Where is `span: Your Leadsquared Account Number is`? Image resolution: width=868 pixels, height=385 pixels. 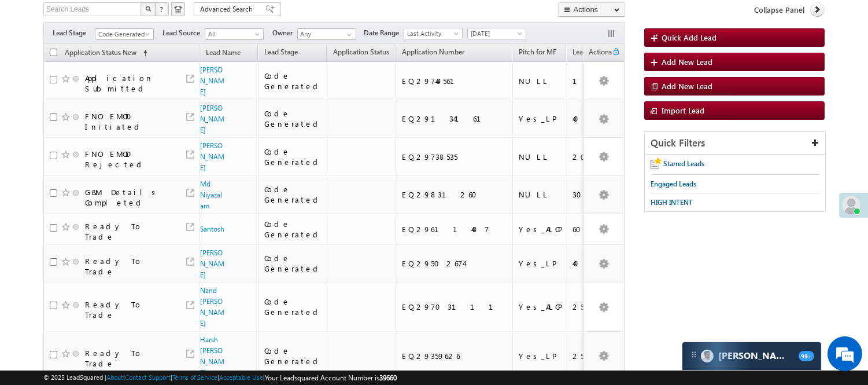 span: Your Leadsquared Account Number is is located at coordinates (330, 378).